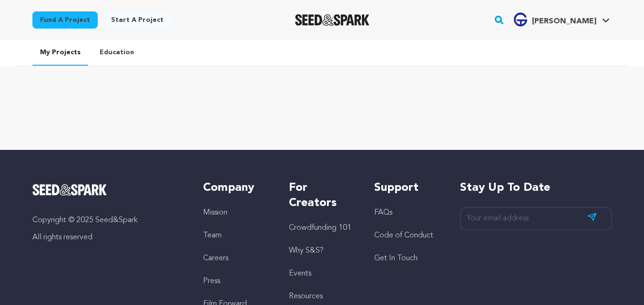  What do you see at coordinates (305, 297) in the screenshot?
I see `a: Resources` at bounding box center [305, 297].